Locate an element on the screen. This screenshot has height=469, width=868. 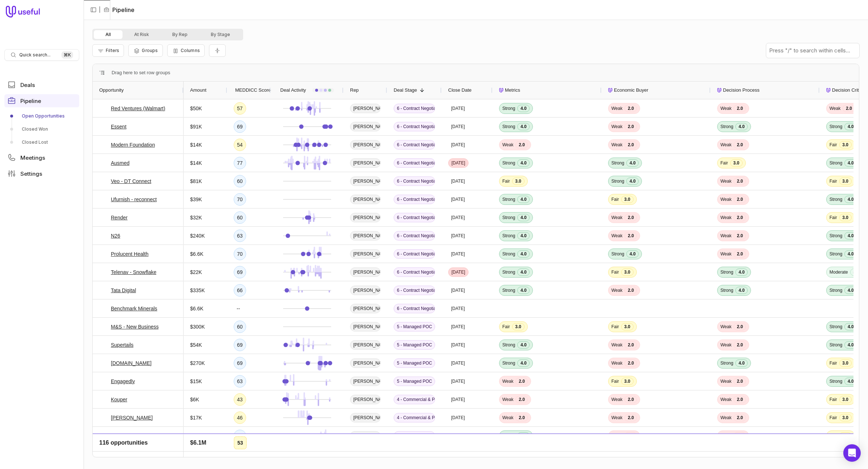
button: All is located at coordinates (108, 35).